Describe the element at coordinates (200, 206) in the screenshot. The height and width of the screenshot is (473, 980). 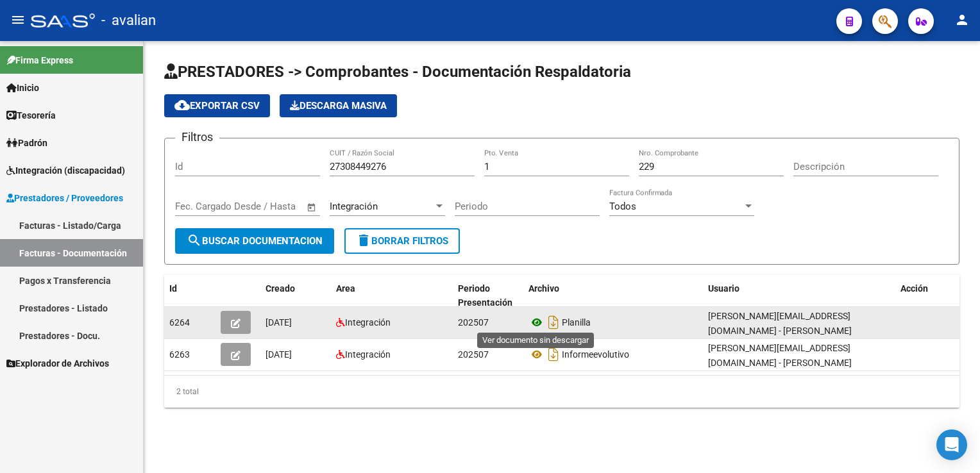
I see `input: Fecha inicio` at that location.